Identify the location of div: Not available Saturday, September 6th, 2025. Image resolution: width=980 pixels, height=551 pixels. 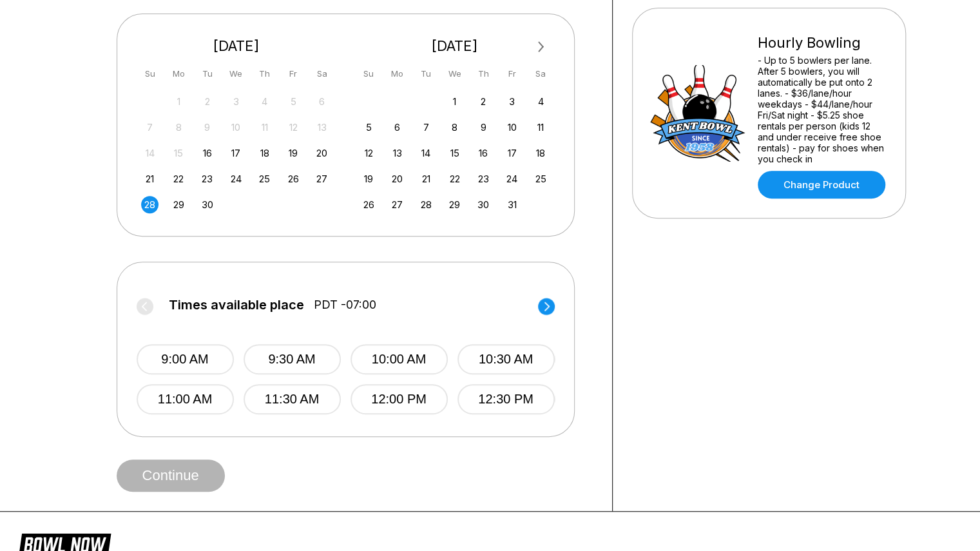
(321, 102).